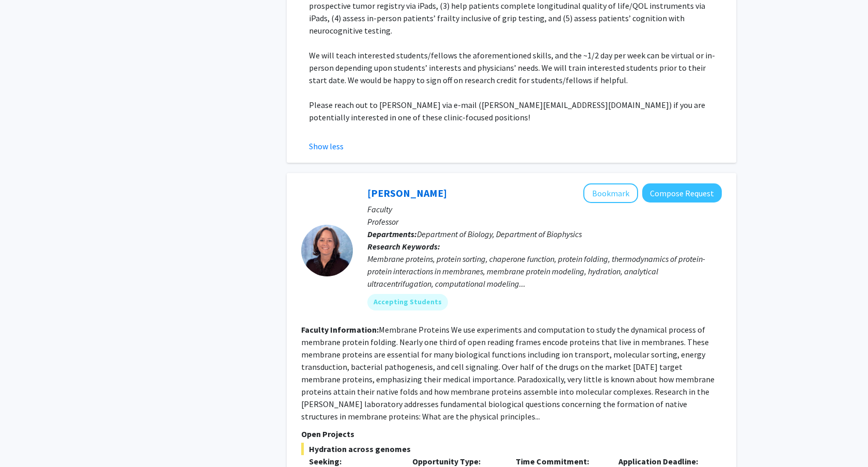  I want to click on button: Compose Request to Karen Fleming, so click(682, 192).